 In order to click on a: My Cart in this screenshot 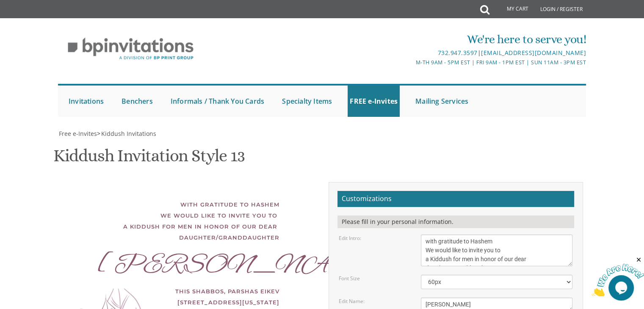, I will do `click(511, 9)`.